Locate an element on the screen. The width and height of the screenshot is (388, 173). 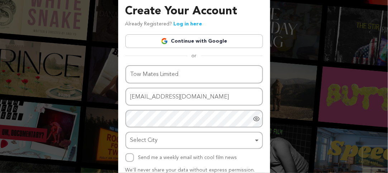
input: Name is located at coordinates (194, 74).